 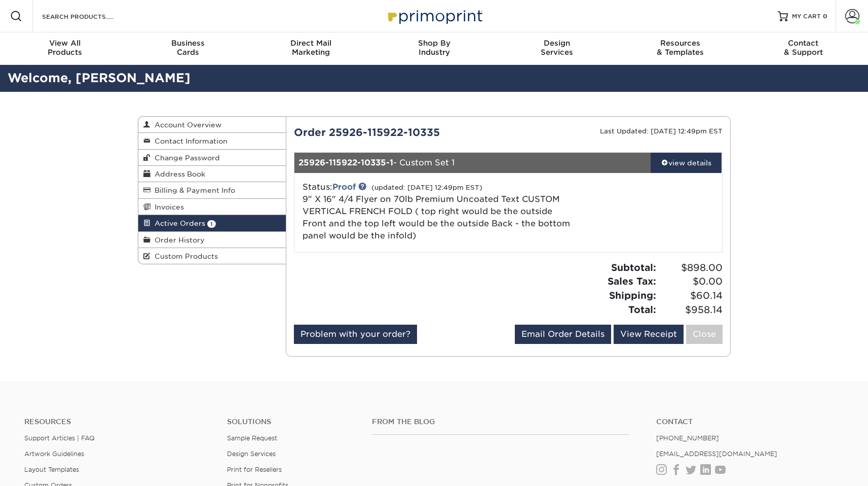 I want to click on div: Services, so click(x=557, y=48).